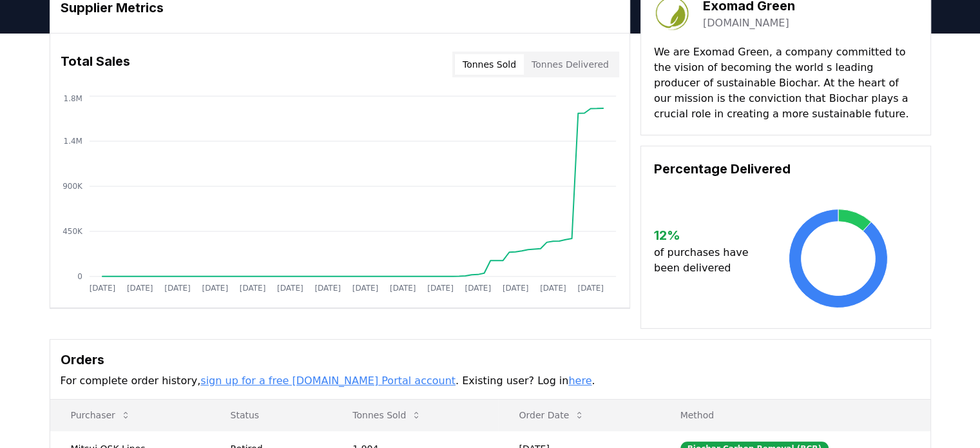 Image resolution: width=980 pixels, height=448 pixels. I want to click on h3: Total Sales, so click(96, 65).